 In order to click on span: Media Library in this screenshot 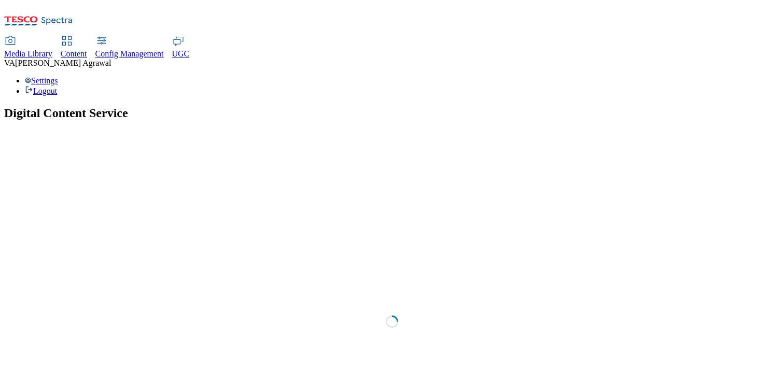, I will do `click(28, 53)`.